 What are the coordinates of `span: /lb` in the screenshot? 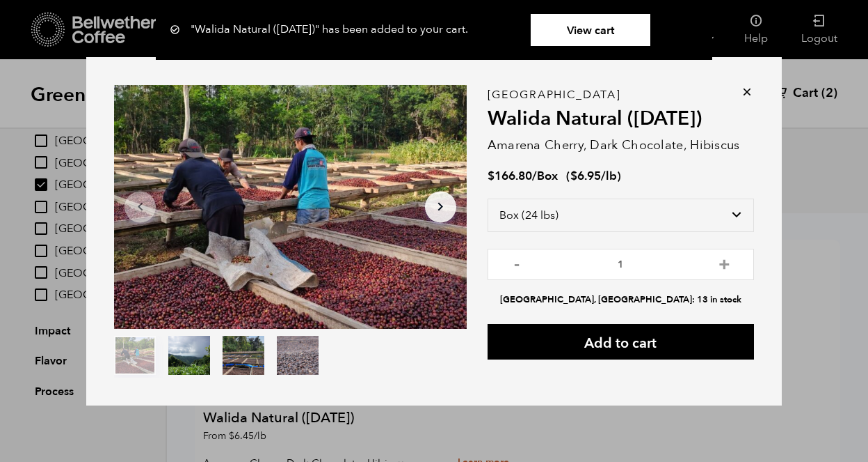 It's located at (609, 175).